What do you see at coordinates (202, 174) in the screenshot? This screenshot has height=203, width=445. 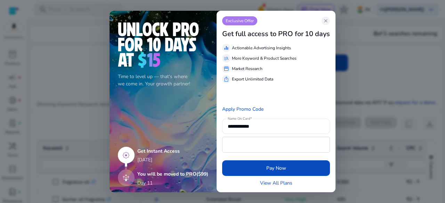 I see `span: ($99)` at bounding box center [202, 174].